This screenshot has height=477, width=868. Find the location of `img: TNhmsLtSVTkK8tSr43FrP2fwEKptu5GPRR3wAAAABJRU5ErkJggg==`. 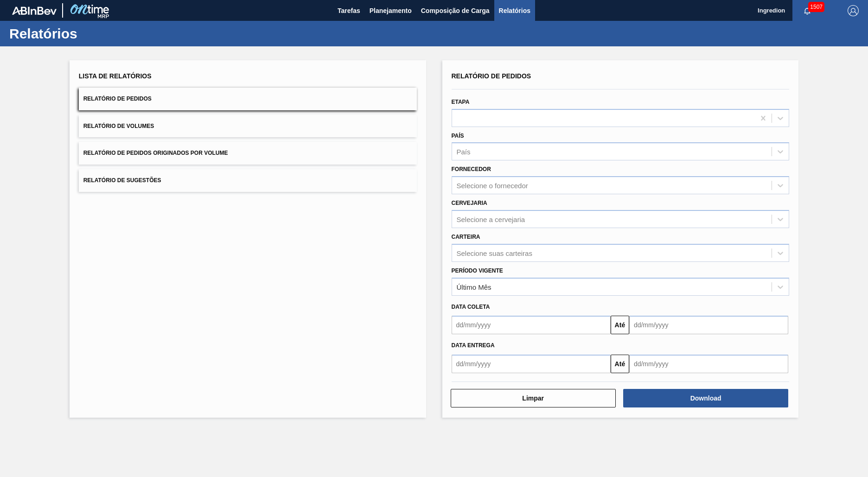

img: TNhmsLtSVTkK8tSr43FrP2fwEKptu5GPRR3wAAAABJRU5ErkJggg== is located at coordinates (35, 11).